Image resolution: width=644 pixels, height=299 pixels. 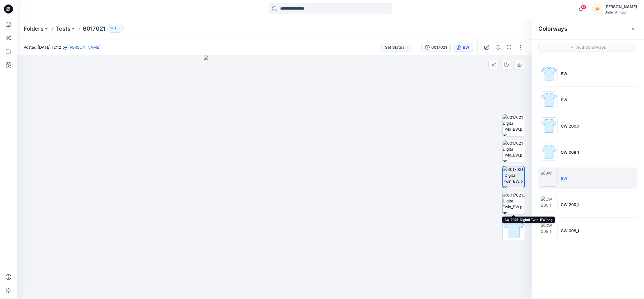 What do you see at coordinates (514, 229) in the screenshot?
I see `img: All colorways` at bounding box center [514, 229].